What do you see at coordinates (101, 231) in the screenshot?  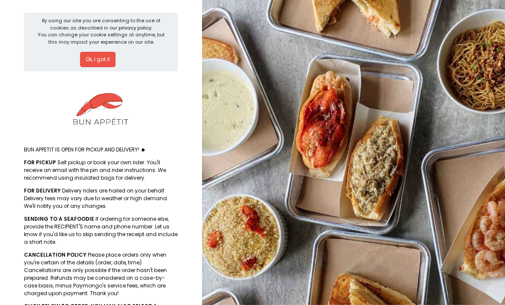 I see `div: If ordering for someone else, provide the RECIPIENT'S name and phone number. Let us know if you'd...` at bounding box center [101, 231].